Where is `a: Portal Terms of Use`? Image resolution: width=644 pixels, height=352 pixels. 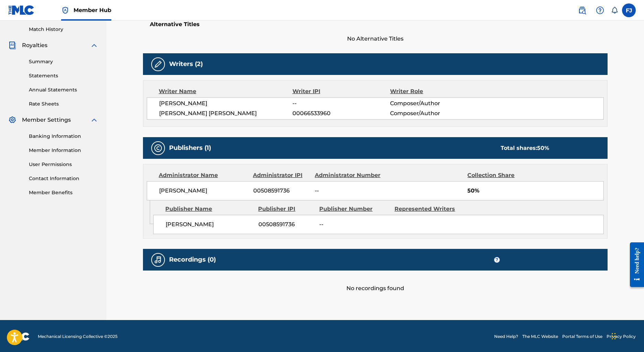
a: Portal Terms of Use is located at coordinates (582, 337).